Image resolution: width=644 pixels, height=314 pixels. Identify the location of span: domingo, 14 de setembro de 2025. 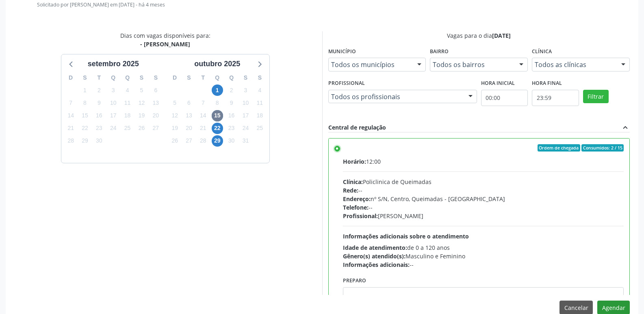
(71, 116).